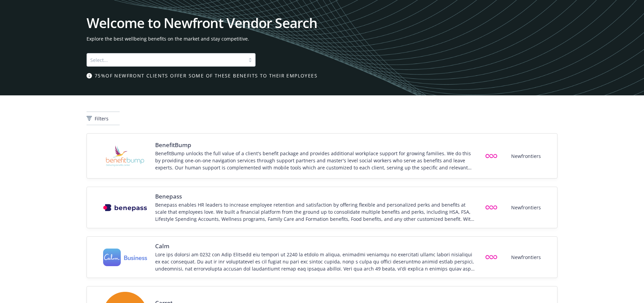 The height and width of the screenshot is (303, 644). What do you see at coordinates (315, 197) in the screenshot?
I see `span: Benepass` at bounding box center [315, 197].